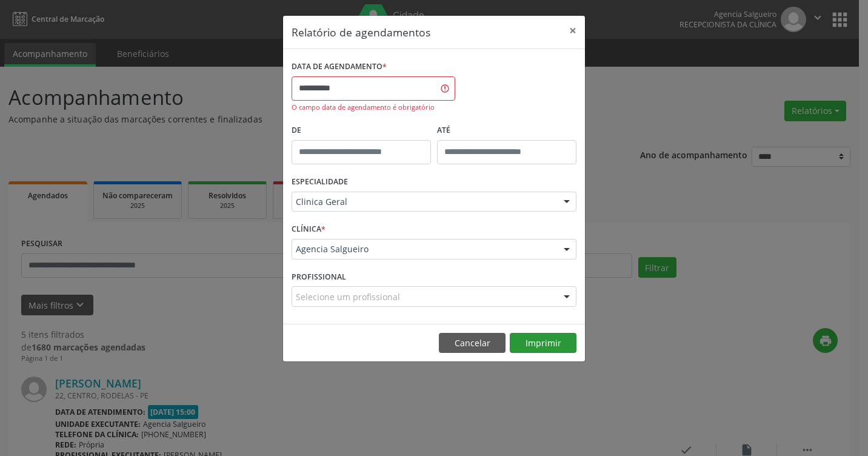  I want to click on span: Clinica Geral, so click(424, 202).